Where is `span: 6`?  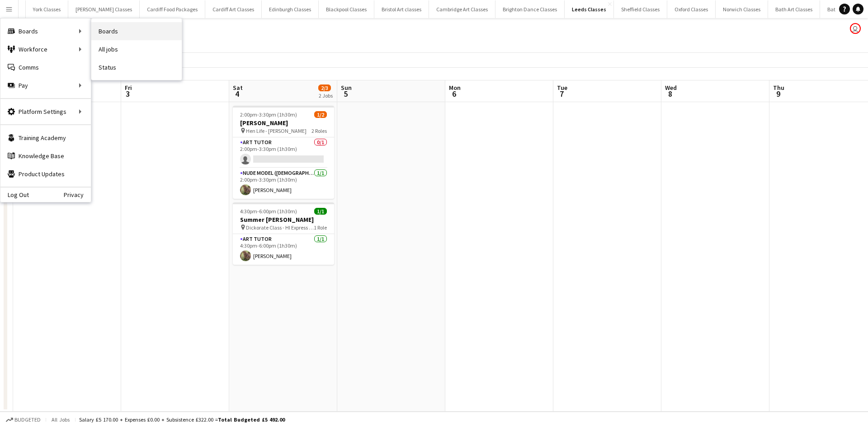 span: 6 is located at coordinates (454, 94).